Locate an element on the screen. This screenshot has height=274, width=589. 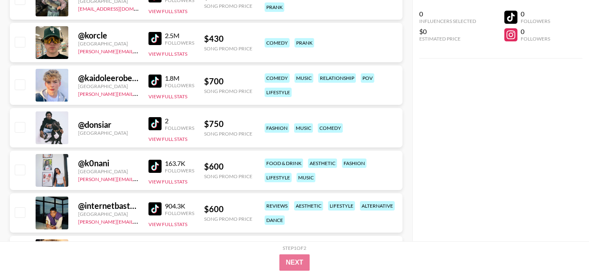
div: pov is located at coordinates (367, 78).